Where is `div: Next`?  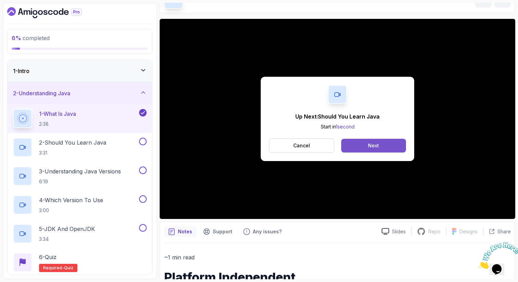
div: Next is located at coordinates (373, 146).